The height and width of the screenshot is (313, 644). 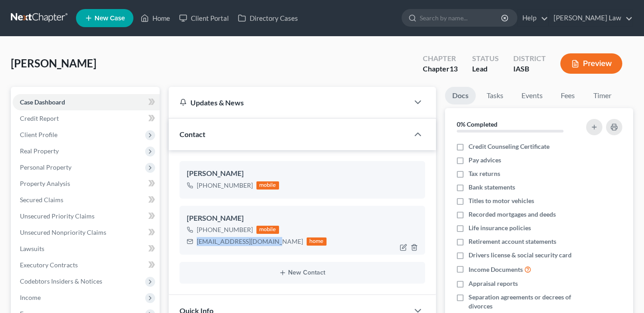 What do you see at coordinates (61, 281) in the screenshot?
I see `span: Codebtors Insiders & Notices` at bounding box center [61, 281].